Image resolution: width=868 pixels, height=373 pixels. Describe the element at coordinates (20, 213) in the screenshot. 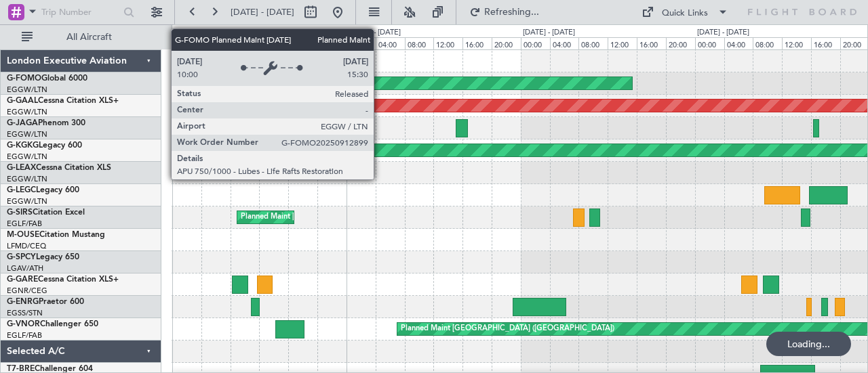

I see `span: G-SIRS` at that location.